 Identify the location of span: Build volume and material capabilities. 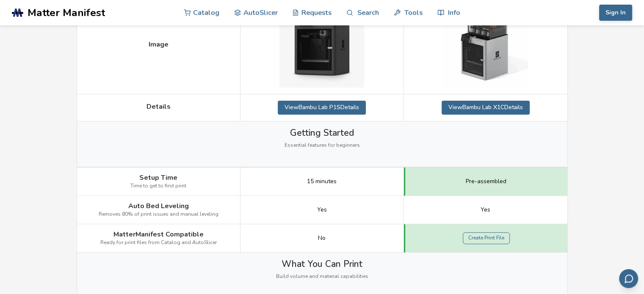
(322, 277).